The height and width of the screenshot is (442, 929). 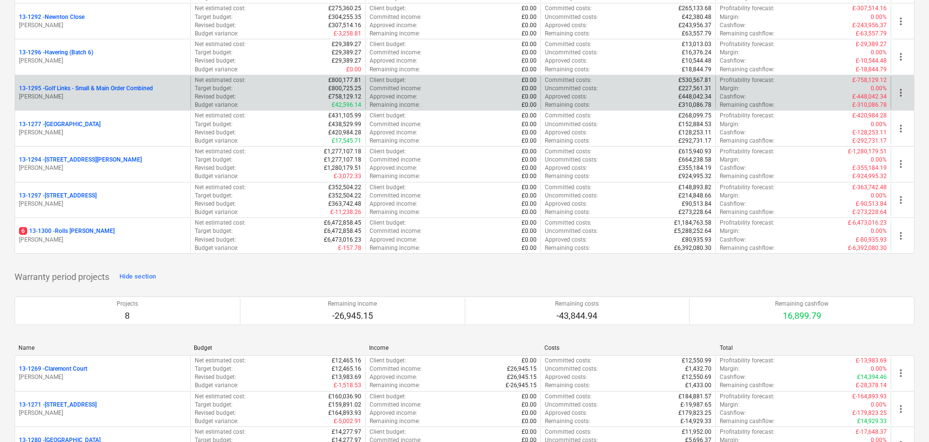 What do you see at coordinates (102, 348) in the screenshot?
I see `div: Name` at bounding box center [102, 348].